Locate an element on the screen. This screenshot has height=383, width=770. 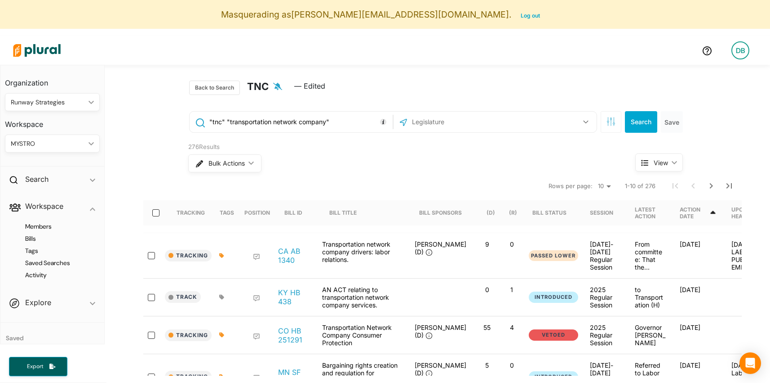
div: Open Intercom Messenger is located at coordinates (751, 363).